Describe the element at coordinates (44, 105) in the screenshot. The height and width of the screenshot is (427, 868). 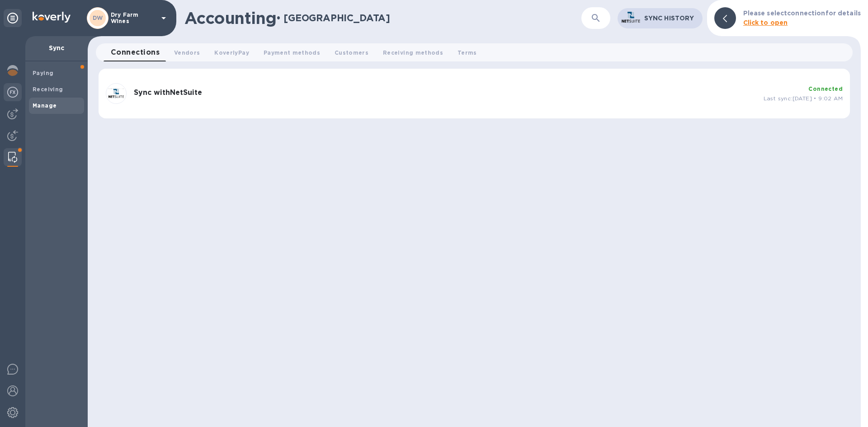
I see `b: Manage` at that location.